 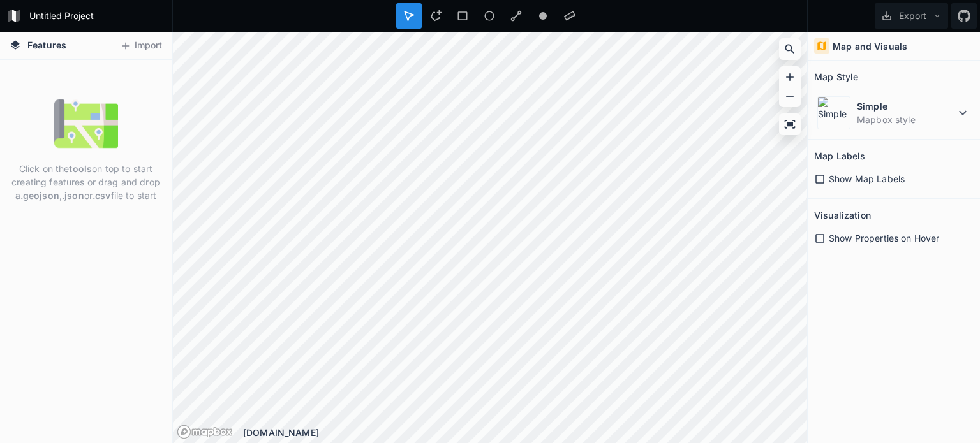 I want to click on h2: Visualization, so click(x=842, y=215).